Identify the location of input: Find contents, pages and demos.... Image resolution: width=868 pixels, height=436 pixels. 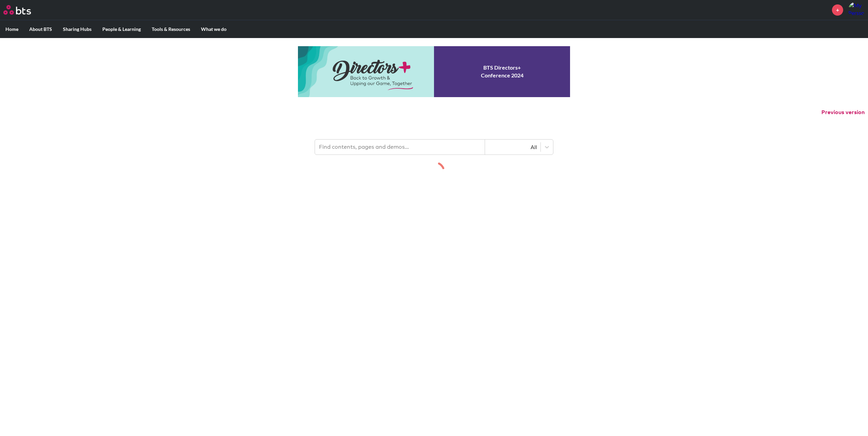
(400, 147).